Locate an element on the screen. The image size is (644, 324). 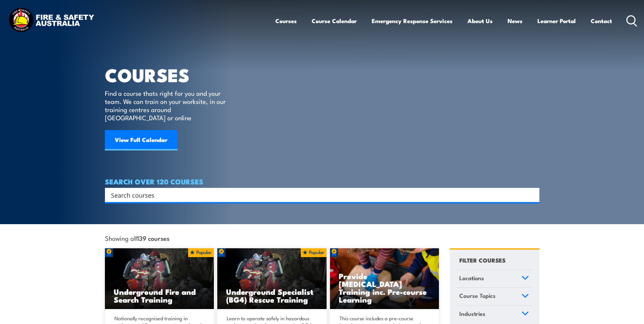
a: News is located at coordinates (515, 21).